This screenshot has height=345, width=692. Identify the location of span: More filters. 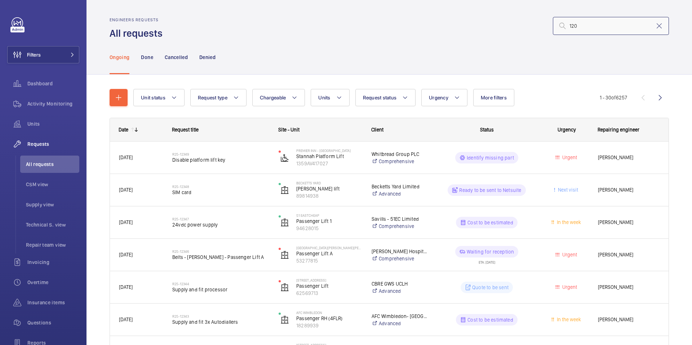
(494, 98).